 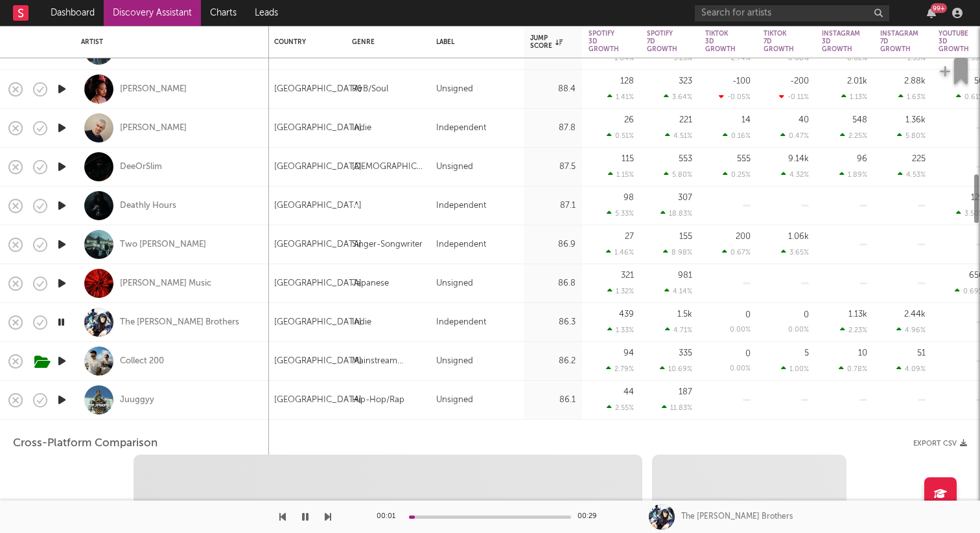 I want to click on div: R&B/Soul, so click(x=370, y=89).